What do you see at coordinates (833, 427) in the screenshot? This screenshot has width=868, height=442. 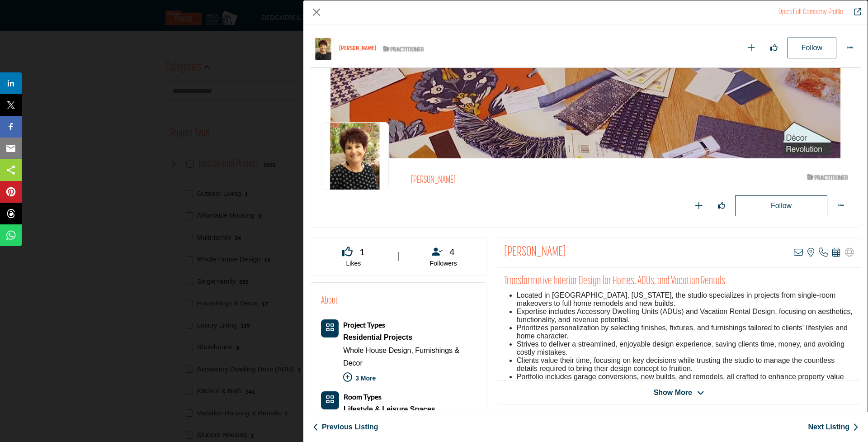 I see `a: Next Listing` at bounding box center [833, 427].